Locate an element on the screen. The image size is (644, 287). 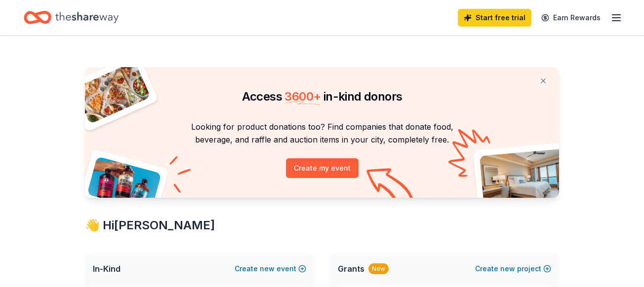
a: Earn Rewards is located at coordinates (571, 18).